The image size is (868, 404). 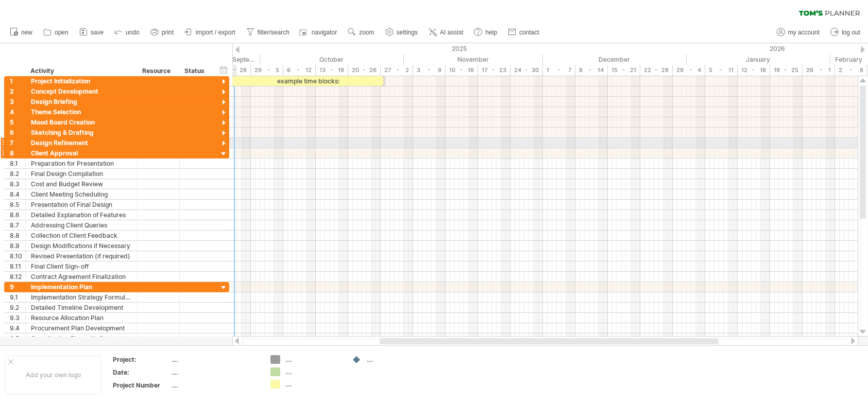 I want to click on div: Revised Presentation (if required), so click(x=82, y=256).